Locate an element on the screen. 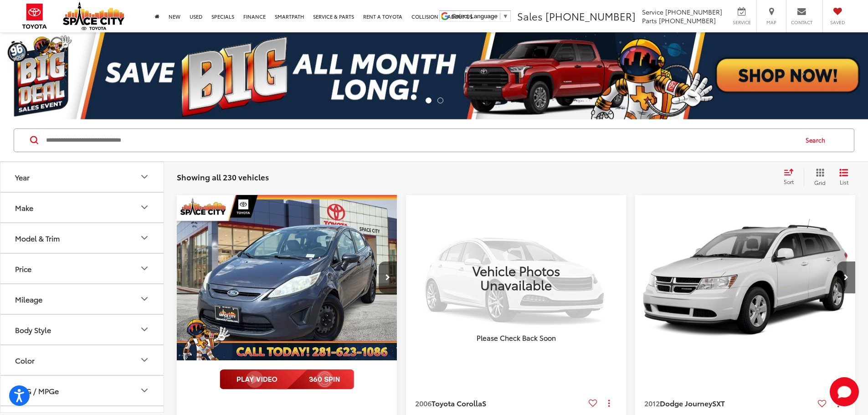 The image size is (868, 415). div: 2013 Ford Fiesta S 0 is located at coordinates (287, 277).